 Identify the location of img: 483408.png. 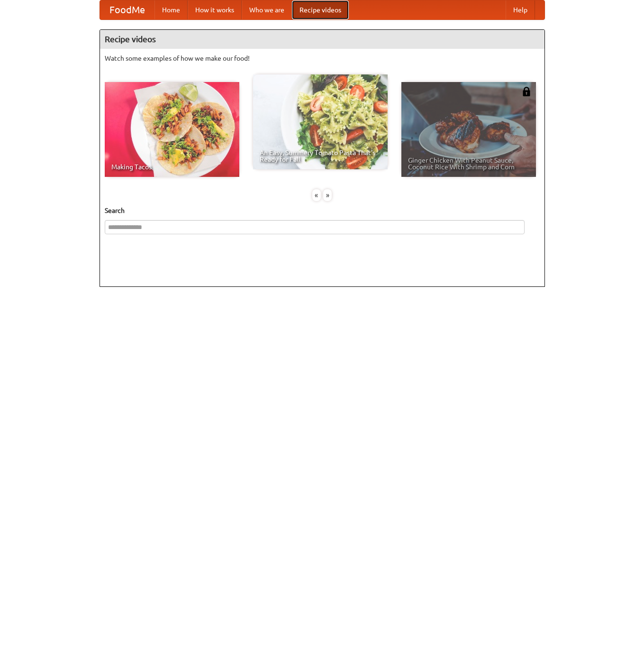
(527, 92).